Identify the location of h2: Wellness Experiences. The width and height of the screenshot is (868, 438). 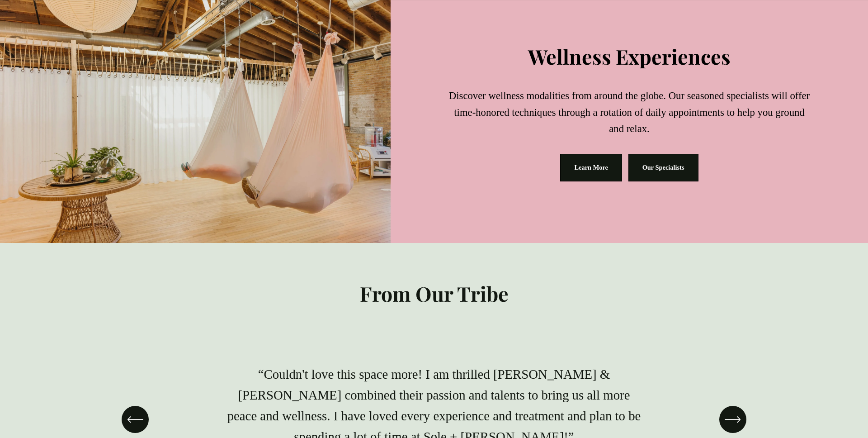
(630, 56).